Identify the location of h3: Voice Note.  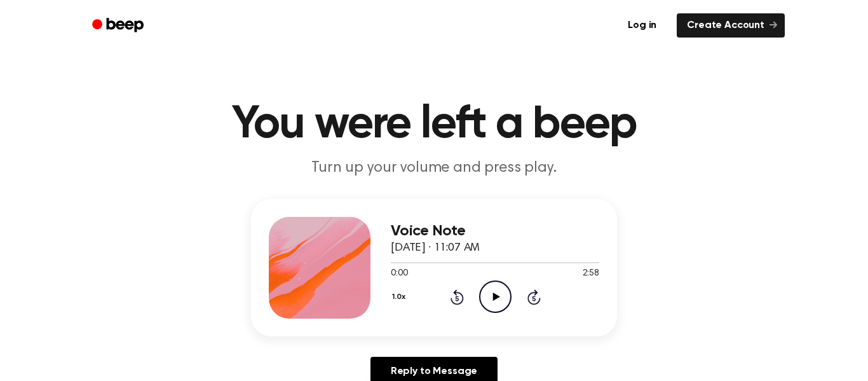
(495, 231).